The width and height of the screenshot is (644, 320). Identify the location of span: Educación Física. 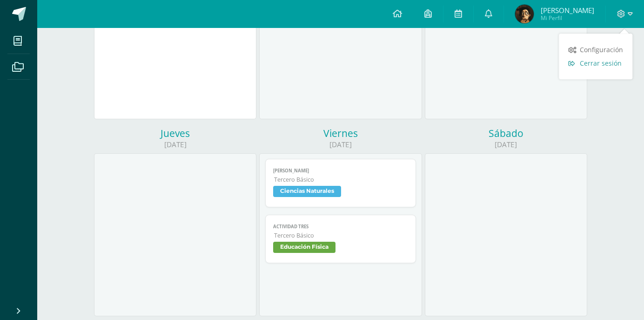
(305, 248).